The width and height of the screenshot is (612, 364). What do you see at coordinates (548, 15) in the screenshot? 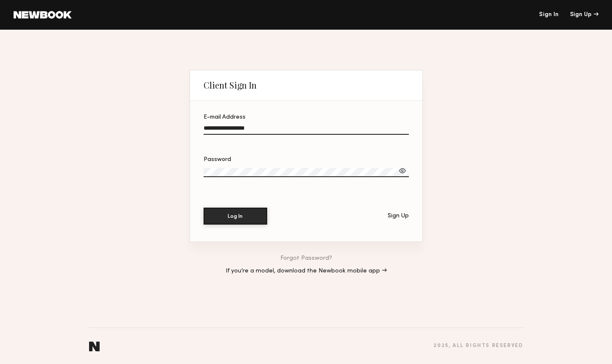
I see `a: Sign In` at bounding box center [548, 15].